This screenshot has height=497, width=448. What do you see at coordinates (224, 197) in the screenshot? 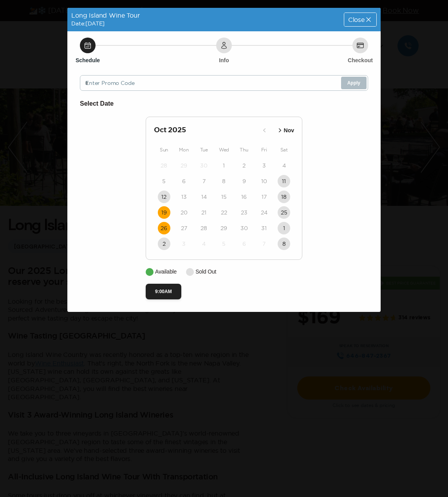
I see `button: 15` at bounding box center [224, 197].